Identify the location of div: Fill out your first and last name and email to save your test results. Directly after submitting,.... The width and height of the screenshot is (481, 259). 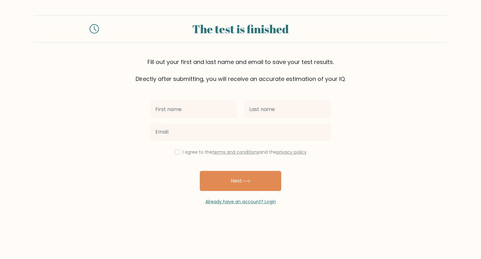
(240, 70).